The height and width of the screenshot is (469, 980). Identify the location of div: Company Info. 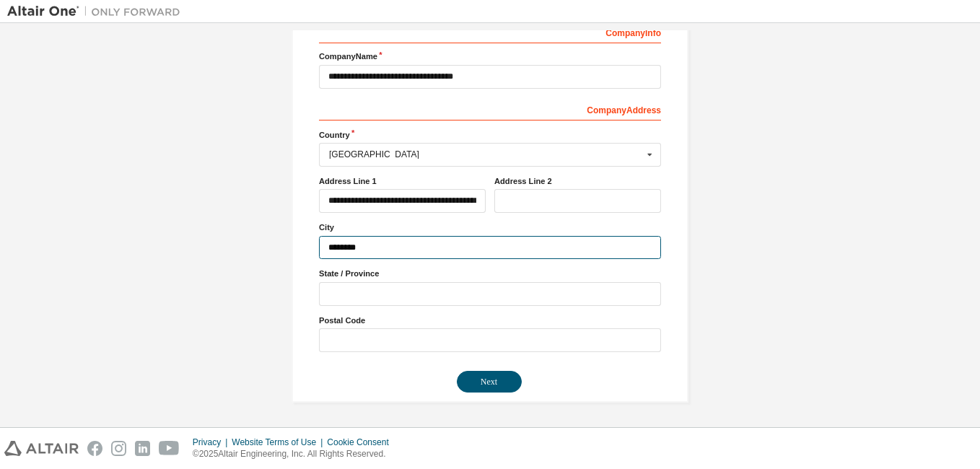
(490, 32).